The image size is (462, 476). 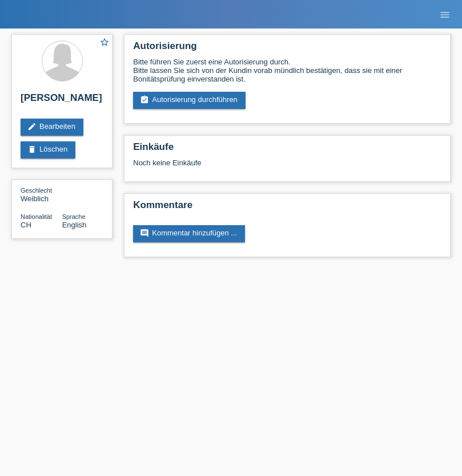 I want to click on a: commentKommentar hinzufügen ..., so click(x=188, y=234).